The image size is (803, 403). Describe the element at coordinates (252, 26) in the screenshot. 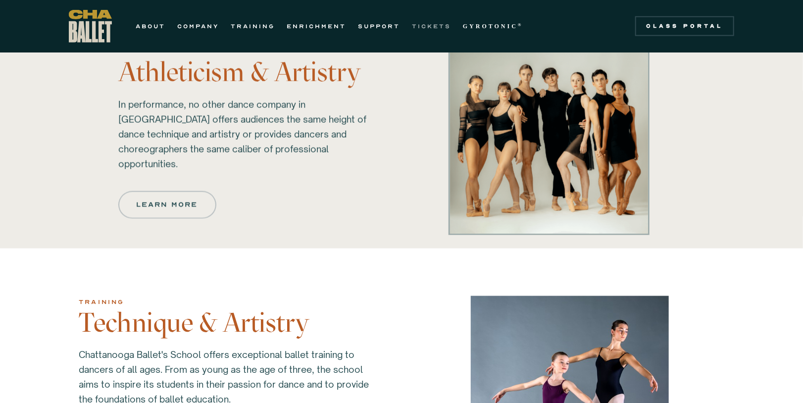

I see `a: TRAINING` at that location.